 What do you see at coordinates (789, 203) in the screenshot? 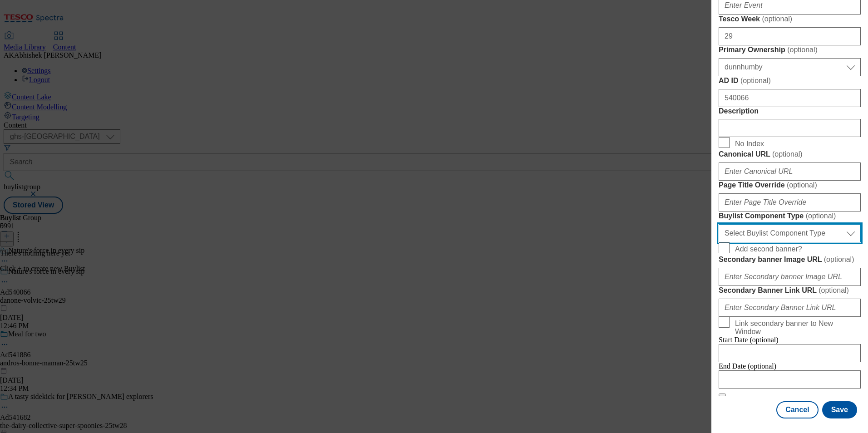
I see `input: Enter Page Title Override` at bounding box center [789, 203].